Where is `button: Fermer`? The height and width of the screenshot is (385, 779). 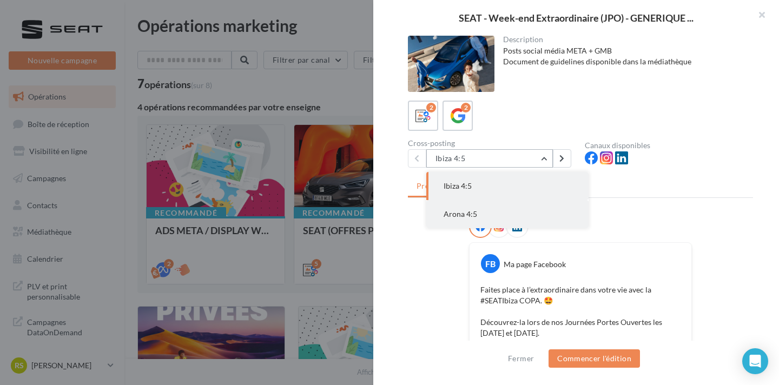 button: Fermer is located at coordinates (521, 359).